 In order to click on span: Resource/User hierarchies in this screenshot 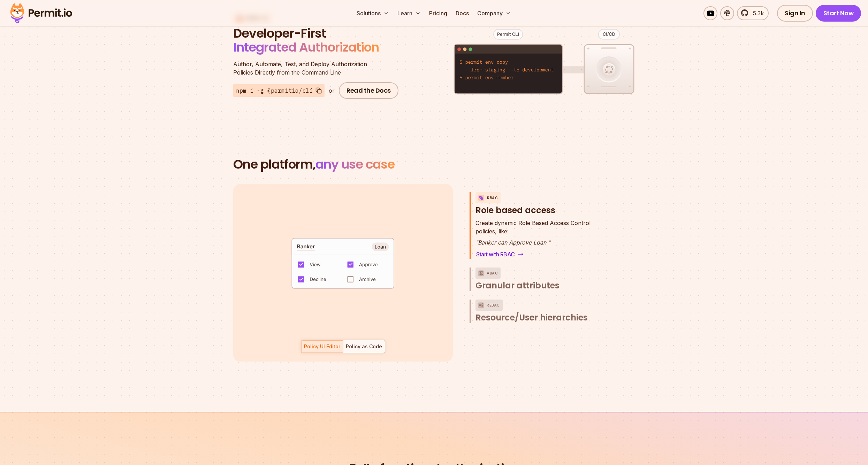, I will do `click(532, 318)`.